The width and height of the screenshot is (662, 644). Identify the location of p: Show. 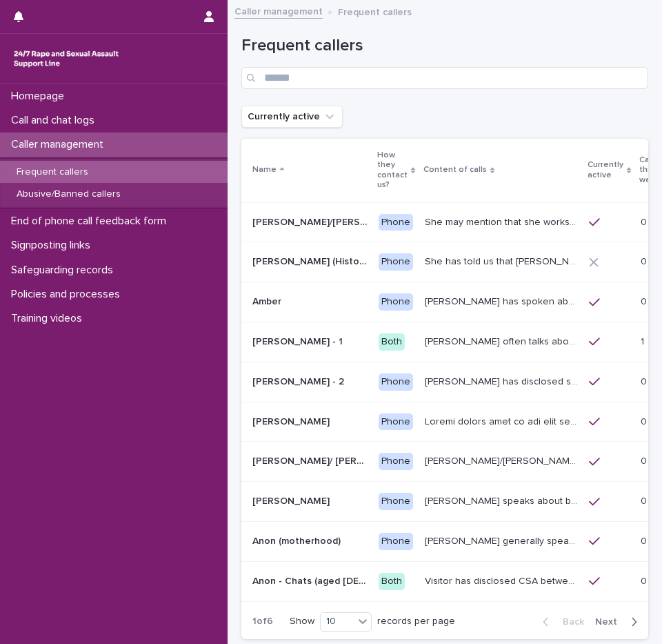
(302, 621).